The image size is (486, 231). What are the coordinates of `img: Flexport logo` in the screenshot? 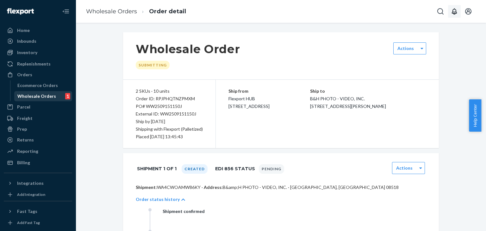 It's located at (20, 11).